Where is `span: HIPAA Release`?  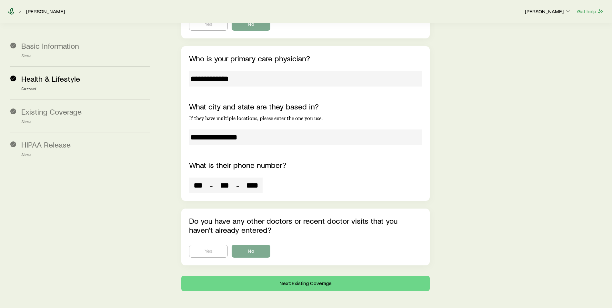 span: HIPAA Release is located at coordinates (46, 144).